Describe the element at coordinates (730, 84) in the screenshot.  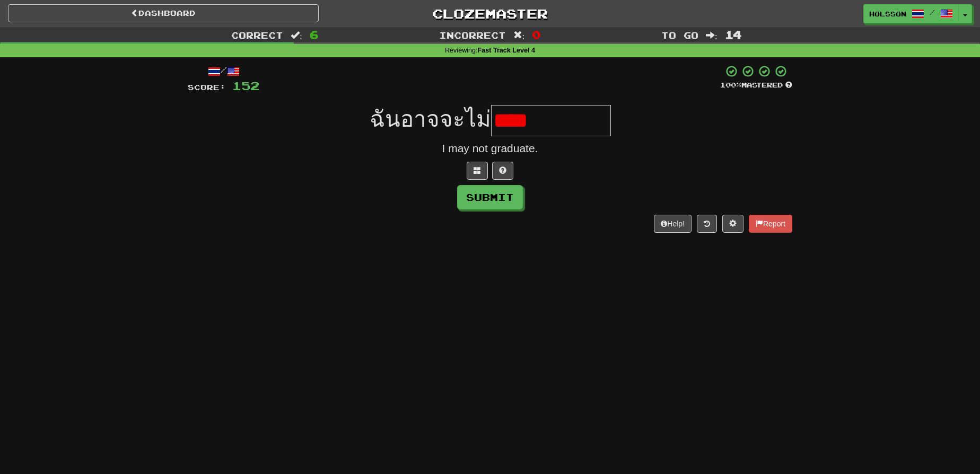
I see `span: 100 %` at that location.